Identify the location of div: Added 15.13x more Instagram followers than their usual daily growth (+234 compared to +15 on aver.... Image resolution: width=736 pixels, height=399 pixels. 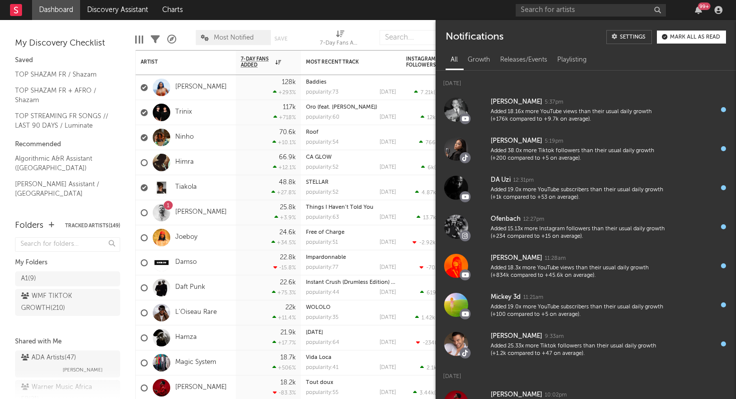
(579, 233).